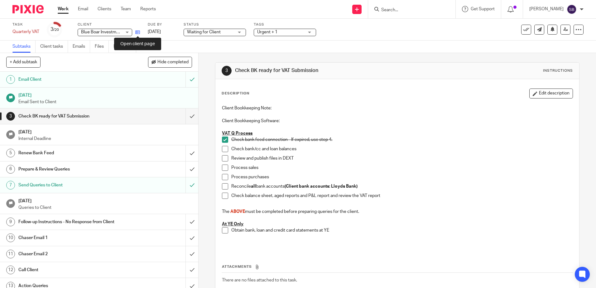 The height and width of the screenshot is (288, 596). Describe the element at coordinates (72, 222) in the screenshot. I see `h1: Follow-up Instructions - No Response from Client` at that location.